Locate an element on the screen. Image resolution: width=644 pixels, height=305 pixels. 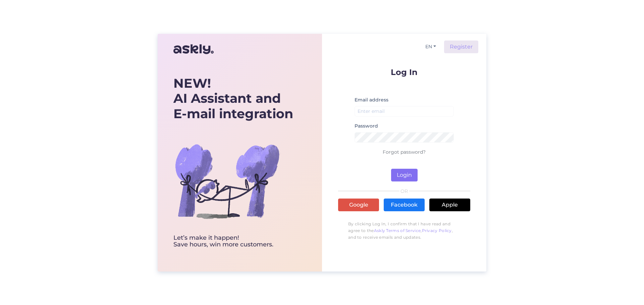
img: Askly is located at coordinates (193, 49).